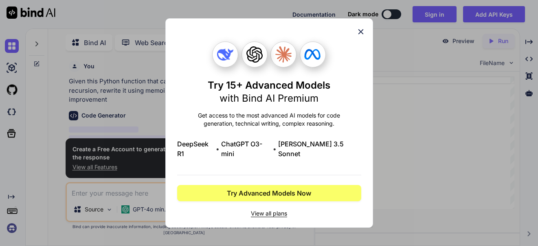  What do you see at coordinates (269, 92) in the screenshot?
I see `h1: Try 15+ Advanced Models` at bounding box center [269, 92].